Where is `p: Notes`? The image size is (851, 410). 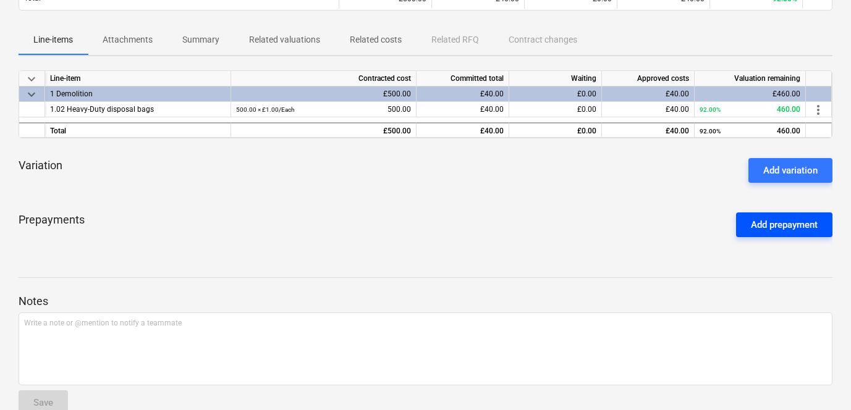 p: Notes is located at coordinates (425, 302).